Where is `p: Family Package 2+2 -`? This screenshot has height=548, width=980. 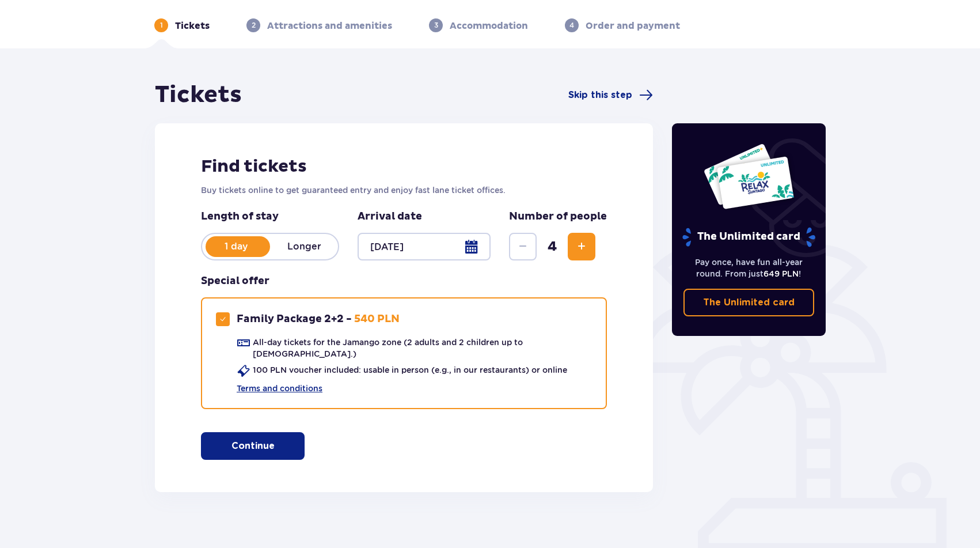
p: Family Package 2+2 - is located at coordinates (295, 320).